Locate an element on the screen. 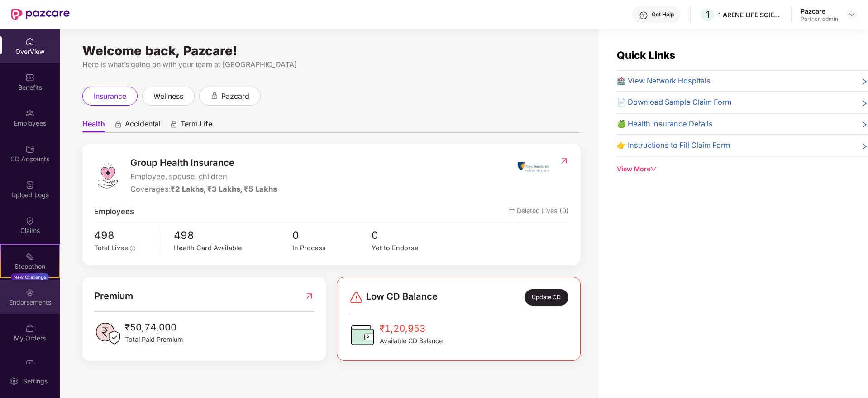 Image resolution: width=868 pixels, height=398 pixels. img: svg+xml;base64,PHN2ZyBpZD0iQ2xhaW0iIHhtbG5zPSJodHRwOi8vd3d3LnczLm9yZy8yMDAwL3N2ZyIgd2lkdGg9IjIwIi... is located at coordinates (30, 220).